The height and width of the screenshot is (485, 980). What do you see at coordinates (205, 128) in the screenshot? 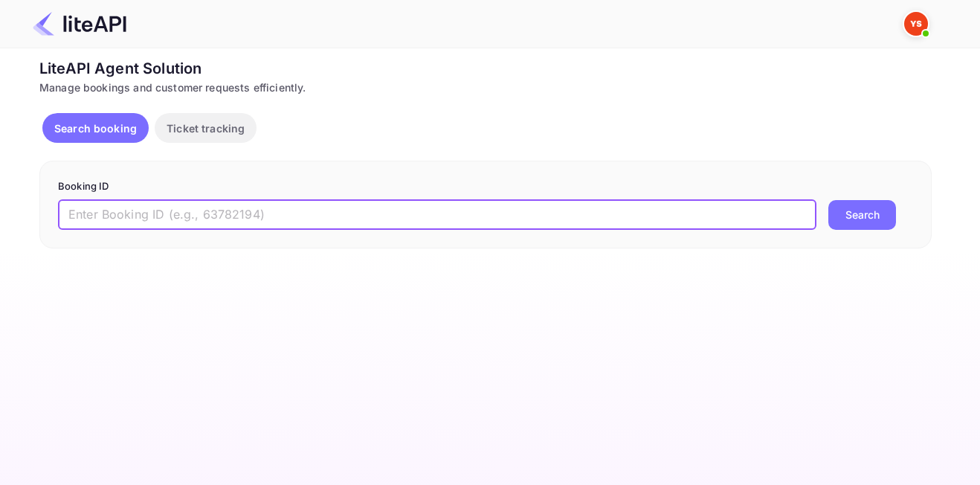
I see `p: Ticket tracking` at bounding box center [205, 128].